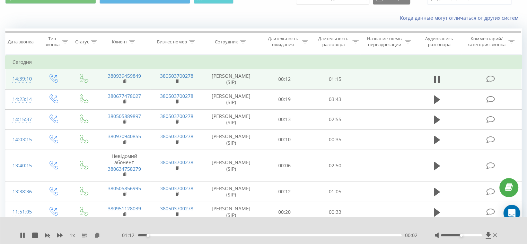 The image size is (527, 244). Describe the element at coordinates (285, 139) in the screenshot. I see `td: 00:10` at that location.